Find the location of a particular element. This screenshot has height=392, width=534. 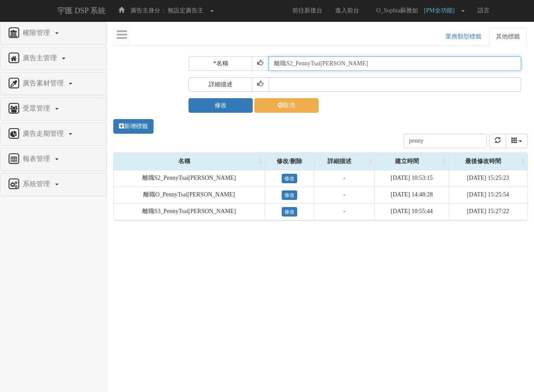

span: 權限管理 is located at coordinates (37, 33).